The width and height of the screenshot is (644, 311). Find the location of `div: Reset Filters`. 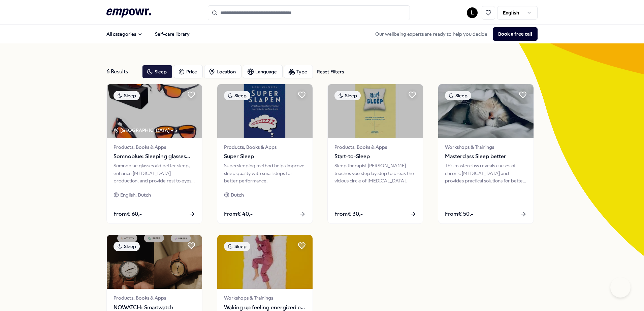

div: Reset Filters is located at coordinates (331, 71).